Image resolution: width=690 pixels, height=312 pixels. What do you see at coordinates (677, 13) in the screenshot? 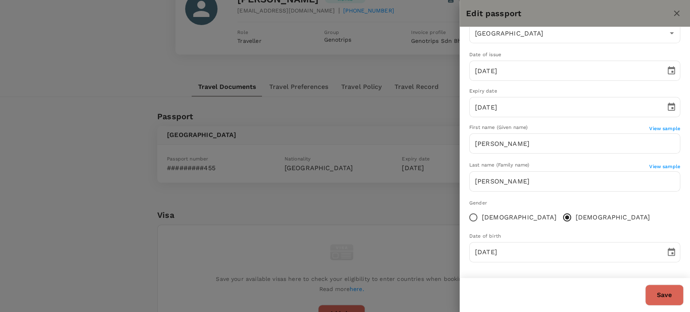
I see `button: close` at bounding box center [677, 13].